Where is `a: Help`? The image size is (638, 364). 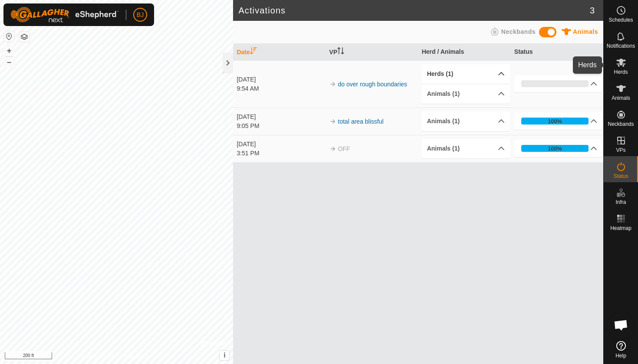
a: Help is located at coordinates (621, 350).